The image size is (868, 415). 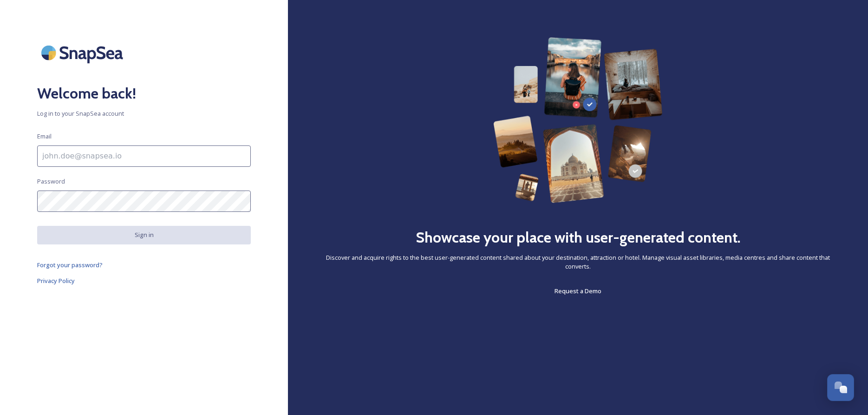 What do you see at coordinates (51, 181) in the screenshot?
I see `span: Password` at bounding box center [51, 181].